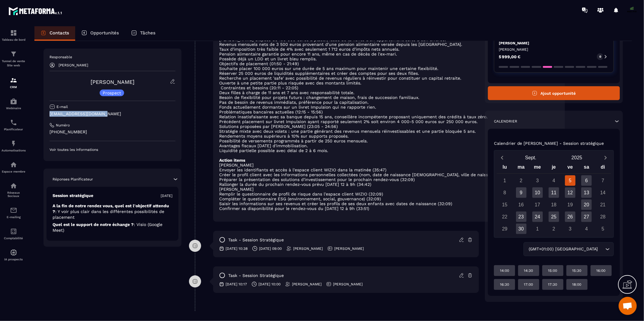 The width and height of the screenshot is (644, 321). I want to click on div: 27, so click(586, 217).